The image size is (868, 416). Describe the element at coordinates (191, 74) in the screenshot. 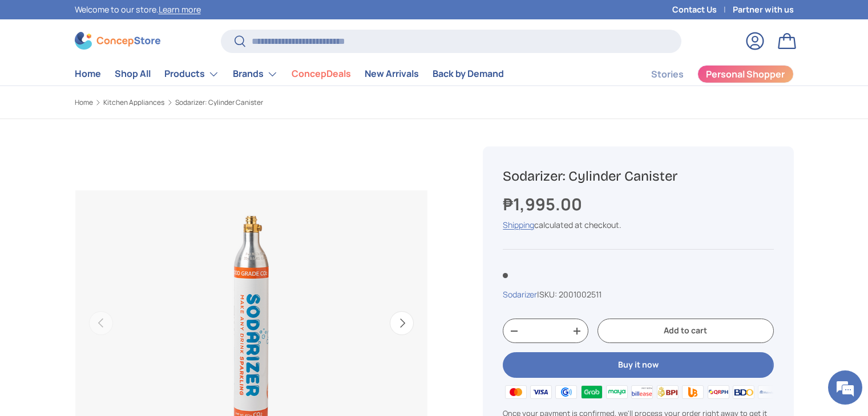

I see `a: Products` at that location.